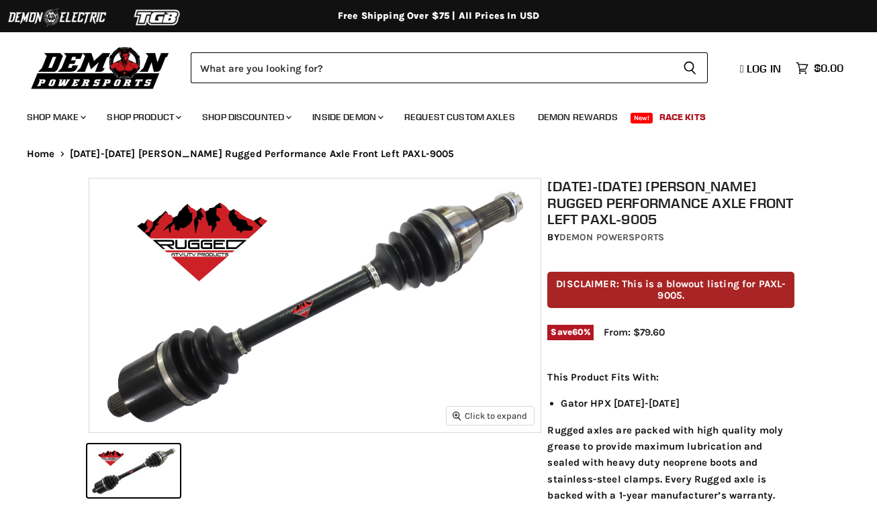 The width and height of the screenshot is (877, 508). What do you see at coordinates (134, 471) in the screenshot?
I see `button: 2010-2013 John Deere Rugged Performance Axle Front Left PAXL-9005 thumbnail` at bounding box center [134, 471].